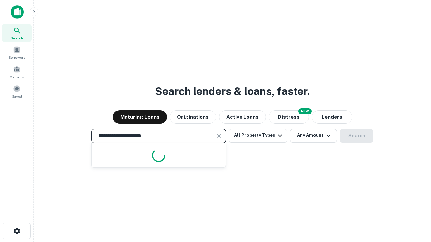 The width and height of the screenshot is (431, 242). Describe the element at coordinates (17, 12) in the screenshot. I see `img: capitalize-icon.png` at that location.